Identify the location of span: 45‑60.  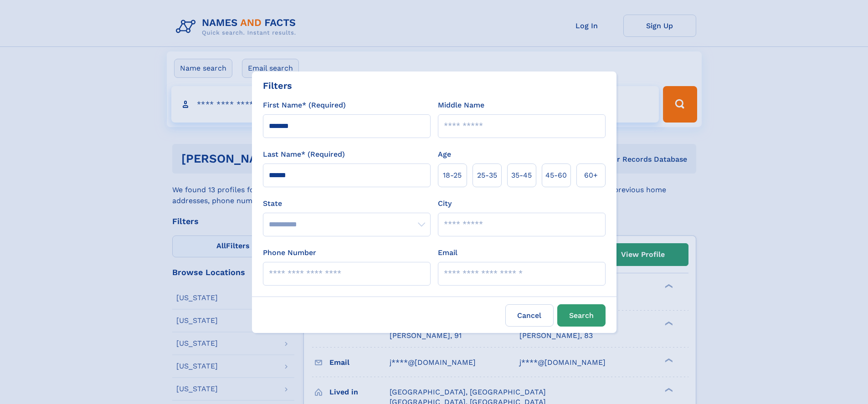
(556, 176).